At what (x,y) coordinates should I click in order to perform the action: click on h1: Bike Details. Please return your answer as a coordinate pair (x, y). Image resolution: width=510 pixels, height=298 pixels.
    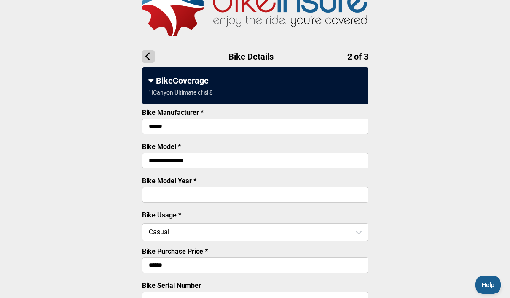
    Looking at the image, I should click on (255, 56).